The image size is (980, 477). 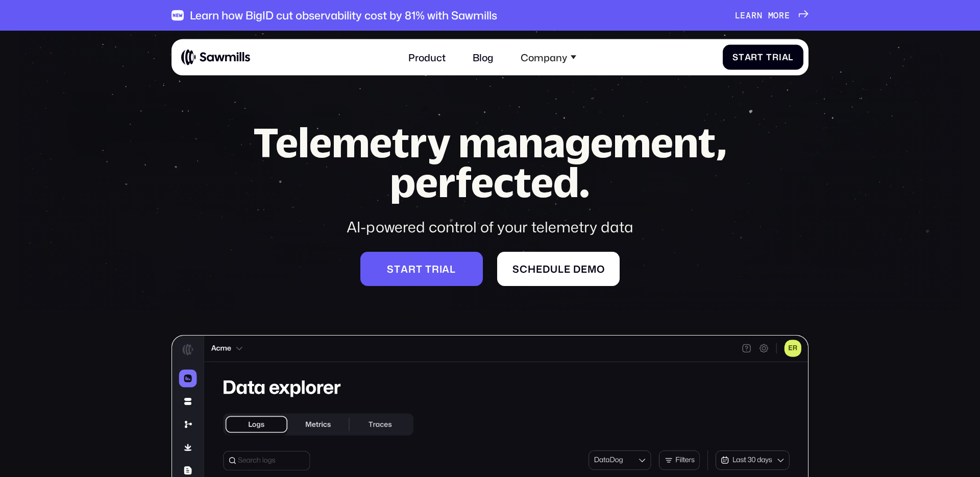 What do you see at coordinates (558, 269) in the screenshot?
I see `a: Scheduledemo` at bounding box center [558, 269].